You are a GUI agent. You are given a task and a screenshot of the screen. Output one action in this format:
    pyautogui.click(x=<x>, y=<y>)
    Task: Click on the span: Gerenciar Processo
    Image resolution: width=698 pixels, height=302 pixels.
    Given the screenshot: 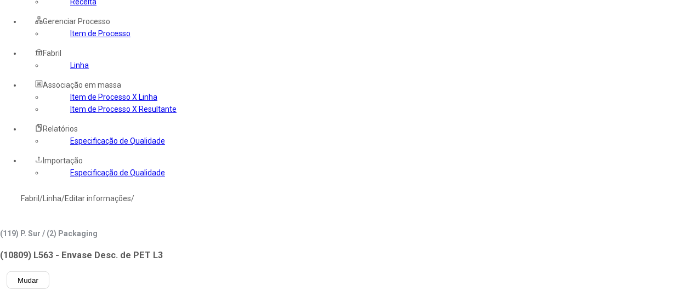 What is the action you would take?
    pyautogui.click(x=76, y=21)
    